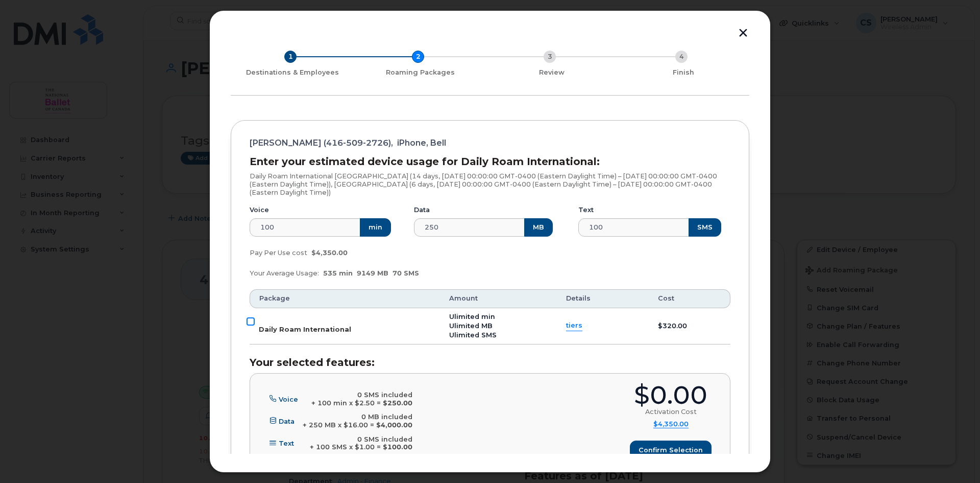 The image size is (980, 483). Describe the element at coordinates (586, 210) in the screenshot. I see `label: Text` at that location.